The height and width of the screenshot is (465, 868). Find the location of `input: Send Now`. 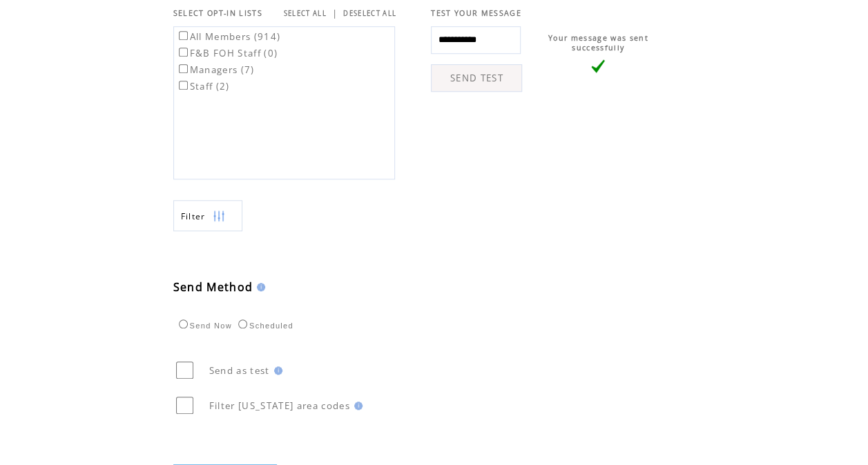

input: Send Now is located at coordinates (183, 323).